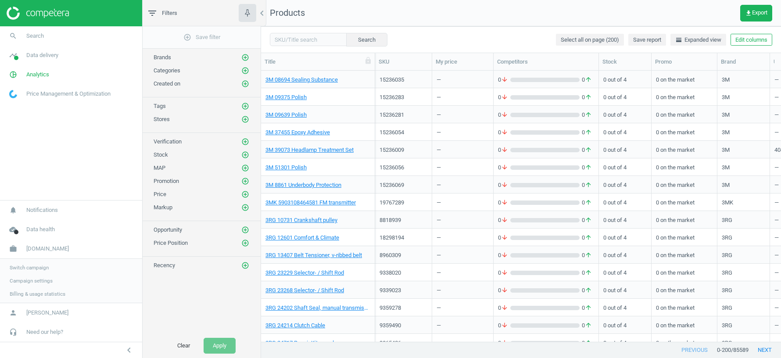 The width and height of the screenshot is (781, 358). What do you see at coordinates (403, 255) in the screenshot?
I see `div: 8960309` at bounding box center [403, 255].